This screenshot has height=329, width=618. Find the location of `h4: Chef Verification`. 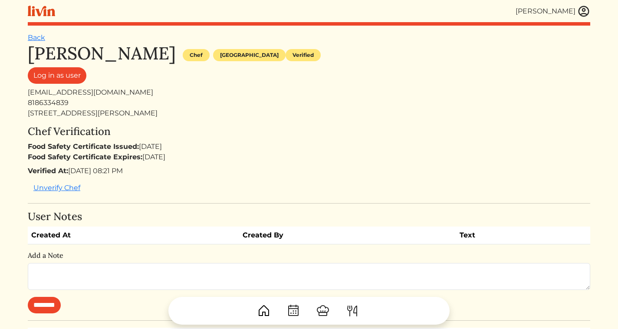

h4: Chef Verification is located at coordinates (309, 132).